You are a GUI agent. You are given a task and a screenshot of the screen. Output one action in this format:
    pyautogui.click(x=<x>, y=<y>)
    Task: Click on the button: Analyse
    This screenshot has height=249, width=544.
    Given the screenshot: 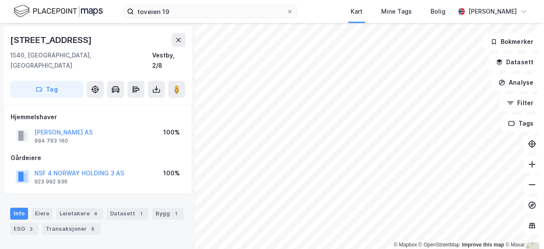 What is the action you would take?
    pyautogui.click(x=516, y=83)
    